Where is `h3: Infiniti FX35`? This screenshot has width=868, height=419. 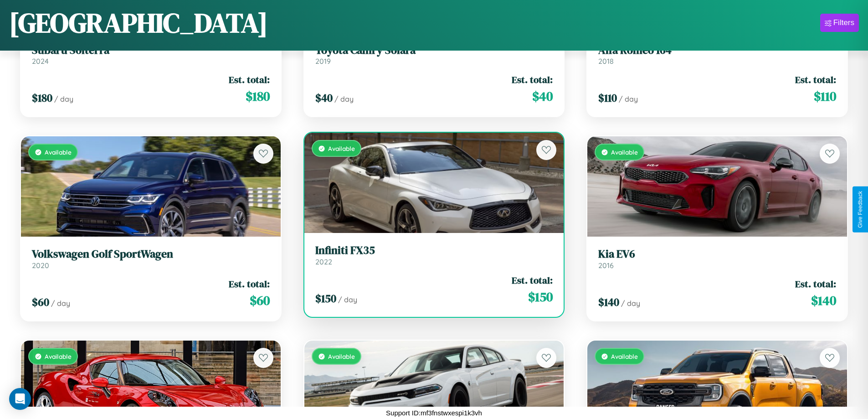
h3: Infiniti FX35 is located at coordinates (435, 250).